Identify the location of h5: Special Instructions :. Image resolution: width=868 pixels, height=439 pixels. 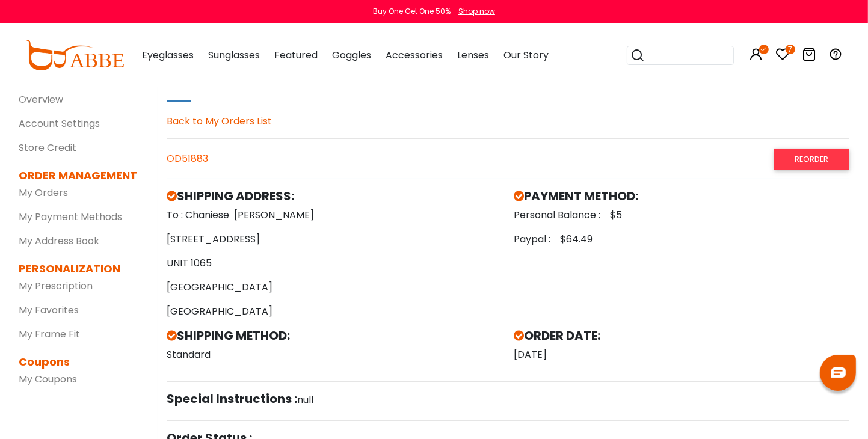
(232, 399).